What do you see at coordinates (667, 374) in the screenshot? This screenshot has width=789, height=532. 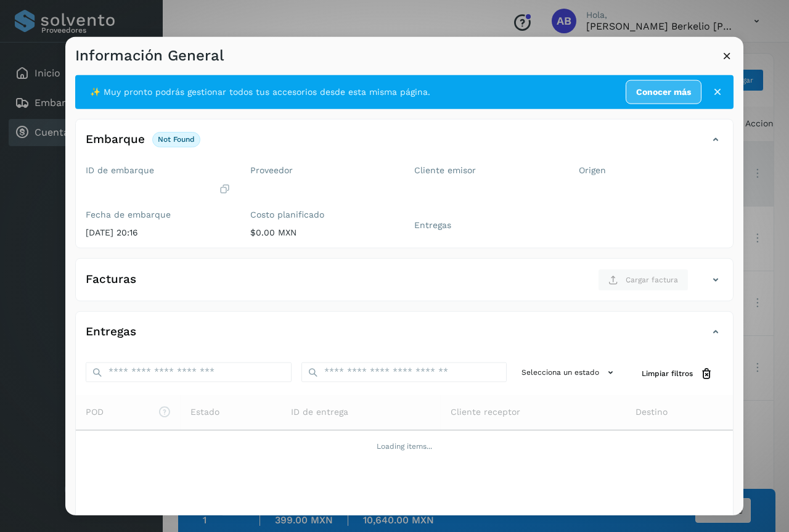 I see `span: Limpiar filtros` at bounding box center [667, 374].